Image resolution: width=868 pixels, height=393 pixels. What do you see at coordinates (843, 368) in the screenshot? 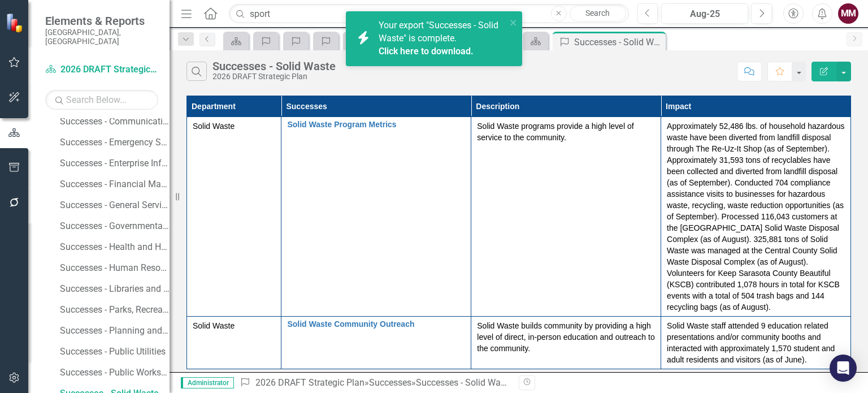
I see `div: Open Intercom Messenger` at bounding box center [843, 368].